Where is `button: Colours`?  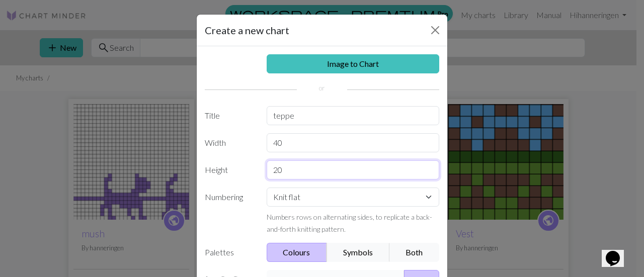
button: Colours is located at coordinates (297, 253).